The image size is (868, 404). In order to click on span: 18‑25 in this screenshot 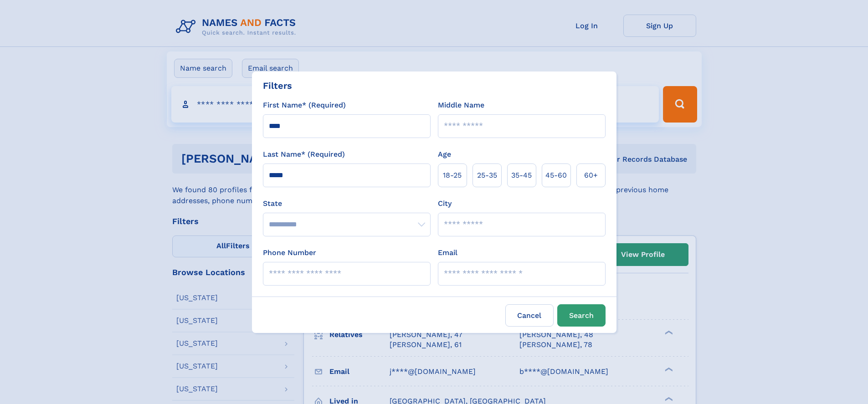, I will do `click(452, 175)`.